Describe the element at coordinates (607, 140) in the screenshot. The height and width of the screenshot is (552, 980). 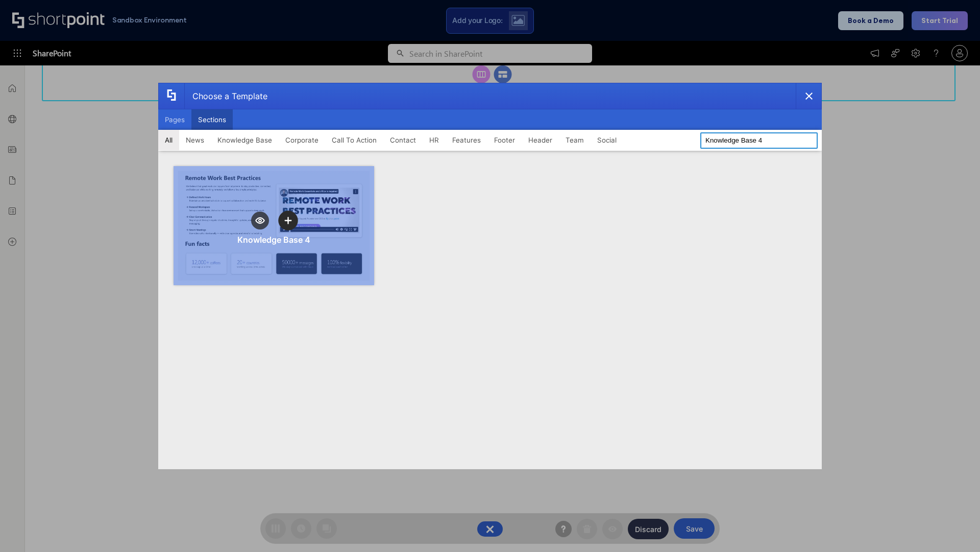
I see `button: Social` at that location.